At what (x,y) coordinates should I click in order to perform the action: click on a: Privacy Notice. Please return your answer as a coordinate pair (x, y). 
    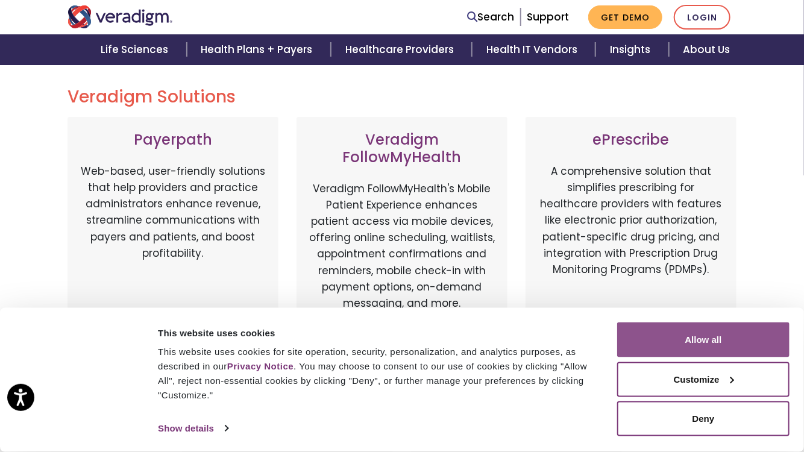
    Looking at the image, I should click on (260, 366).